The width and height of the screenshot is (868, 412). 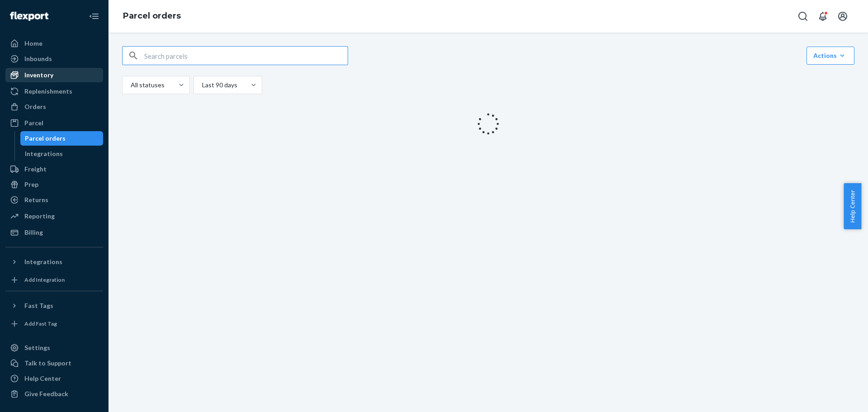 What do you see at coordinates (54, 232) in the screenshot?
I see `a: Billing` at bounding box center [54, 232].